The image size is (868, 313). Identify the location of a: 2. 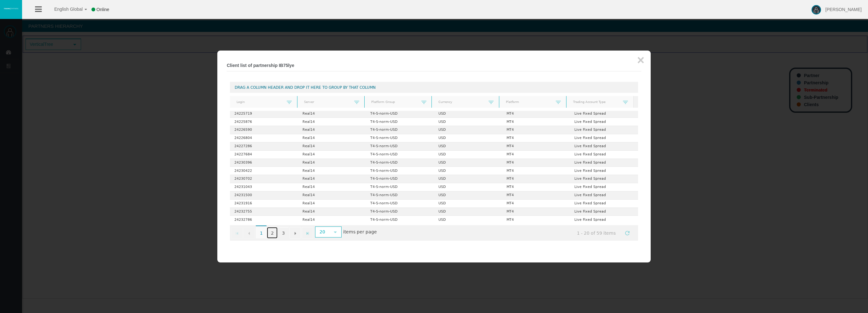
(272, 232).